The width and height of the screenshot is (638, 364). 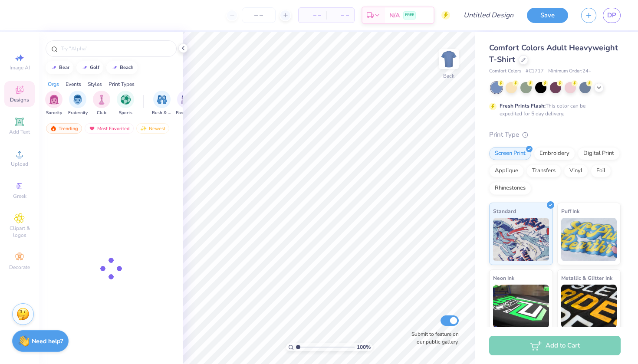 I want to click on div: Trending, so click(x=64, y=128).